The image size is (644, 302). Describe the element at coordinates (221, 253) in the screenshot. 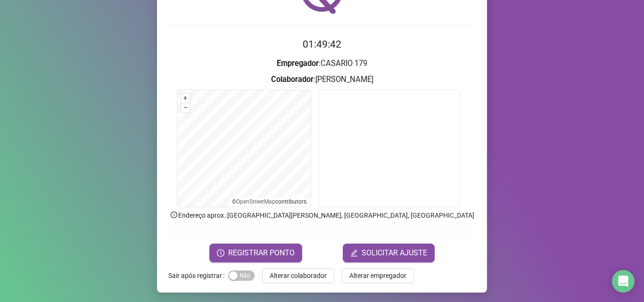

I see `span: clock-circle` at that location.